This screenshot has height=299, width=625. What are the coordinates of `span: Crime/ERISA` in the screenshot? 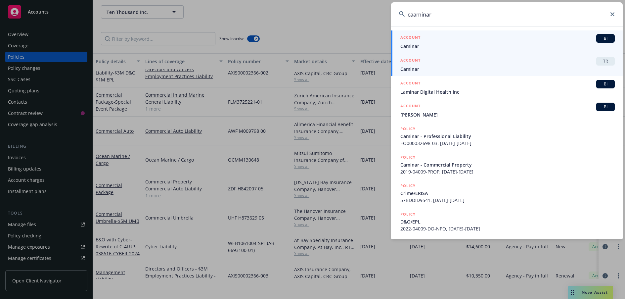 It's located at (508, 193).